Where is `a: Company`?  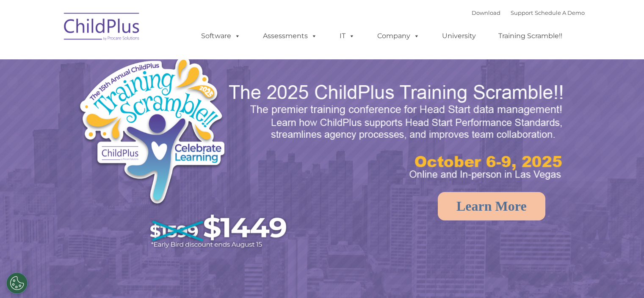 a: Company is located at coordinates (398, 36).